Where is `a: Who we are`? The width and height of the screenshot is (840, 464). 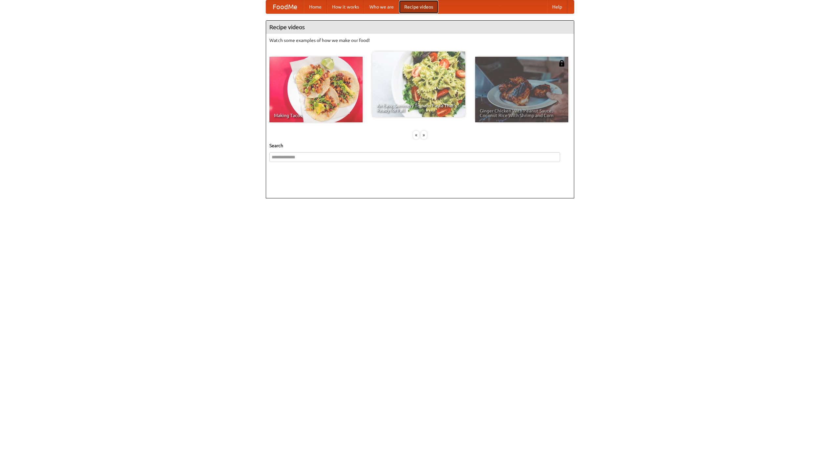
a: Who we are is located at coordinates (381, 7).